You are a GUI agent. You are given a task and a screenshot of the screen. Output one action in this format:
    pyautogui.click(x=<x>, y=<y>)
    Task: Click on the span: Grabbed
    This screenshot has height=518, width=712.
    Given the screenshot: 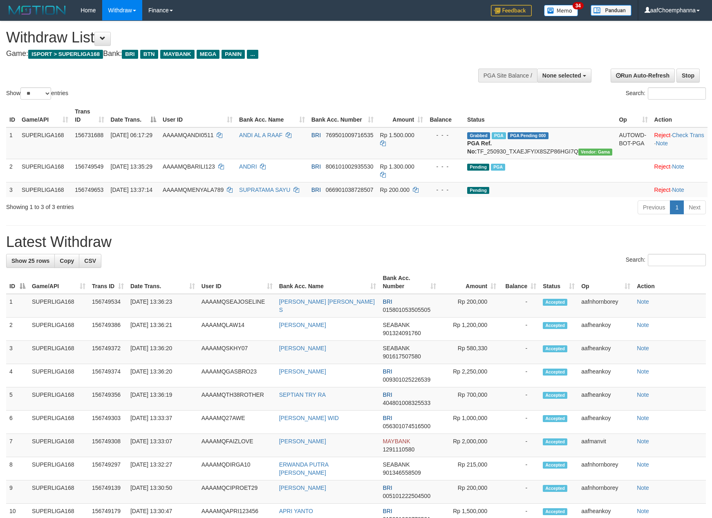 What is the action you would take?
    pyautogui.click(x=478, y=136)
    